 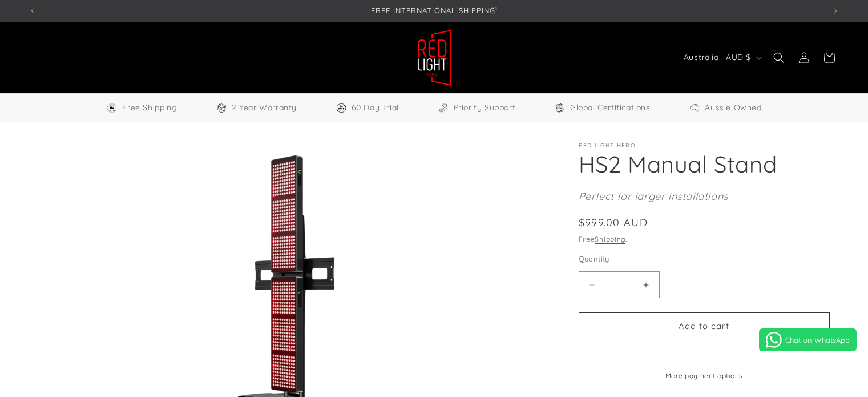 What do you see at coordinates (610, 107) in the screenshot?
I see `span: Global Certifications` at bounding box center [610, 107].